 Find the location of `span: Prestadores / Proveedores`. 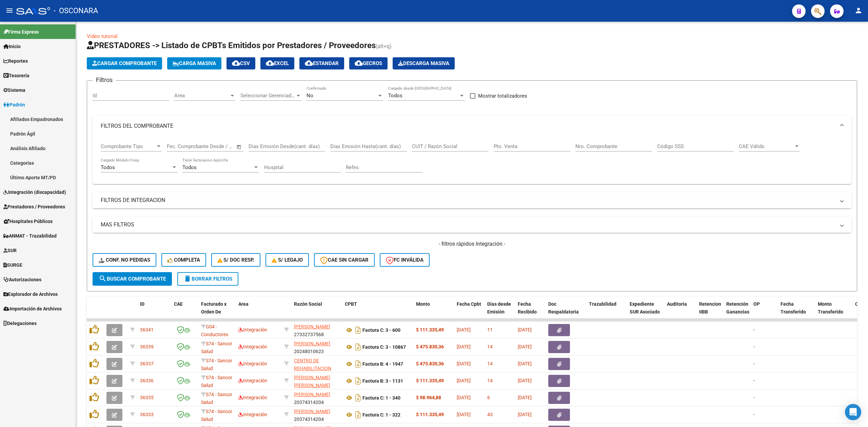

span: Prestadores / Proveedores is located at coordinates (34, 207).